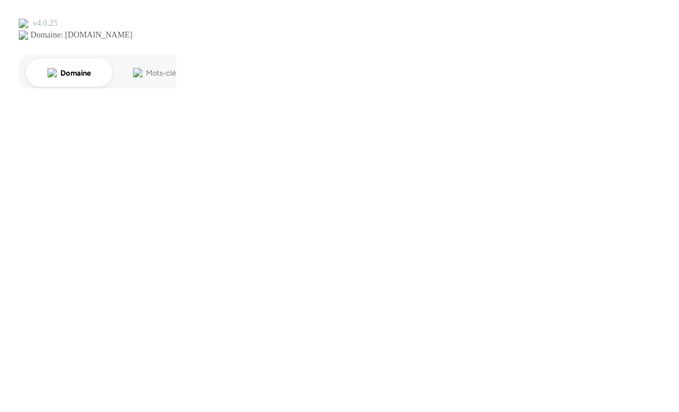 Image resolution: width=679 pixels, height=412 pixels. Describe the element at coordinates (23, 23) in the screenshot. I see `img: logo_orange.svg` at that location.